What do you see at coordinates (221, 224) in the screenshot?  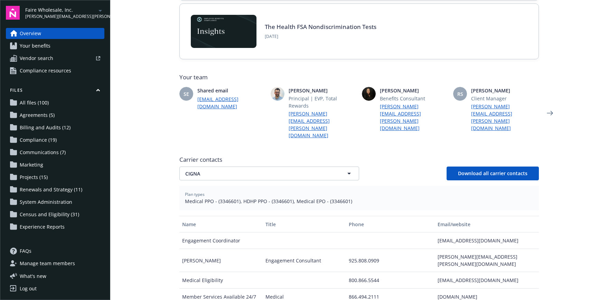 I see `button: Name` at bounding box center [221, 224].